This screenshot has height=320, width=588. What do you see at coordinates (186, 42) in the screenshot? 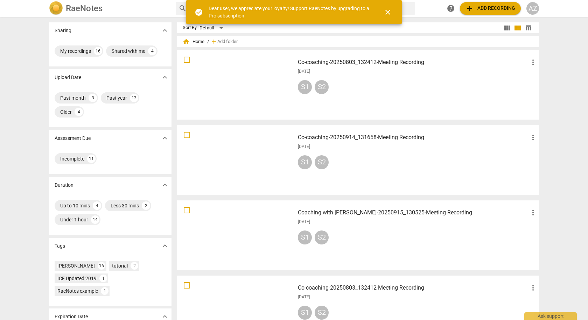
I see `span: home` at bounding box center [186, 42].